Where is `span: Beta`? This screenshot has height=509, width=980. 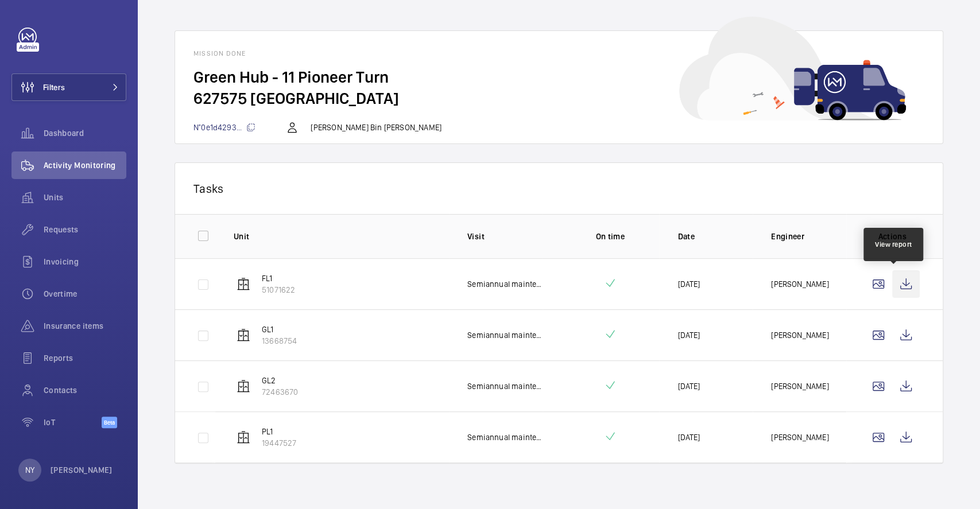 span: Beta is located at coordinates (109, 422).